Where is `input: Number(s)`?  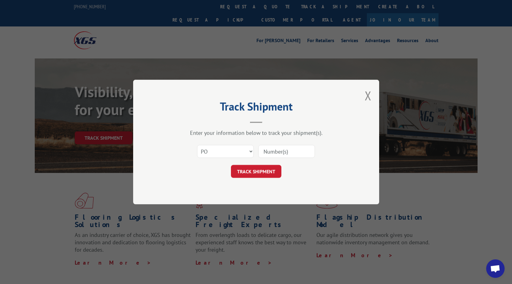
input: Number(s) is located at coordinates (287, 151).